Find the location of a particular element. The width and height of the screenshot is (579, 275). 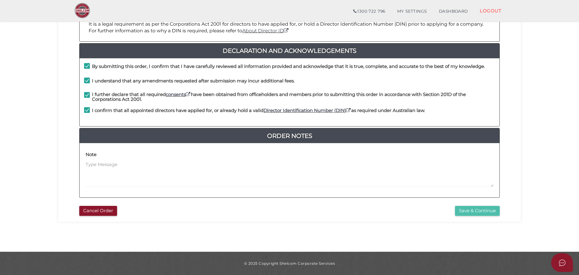

a: 1300 722 796 is located at coordinates (369, 11).